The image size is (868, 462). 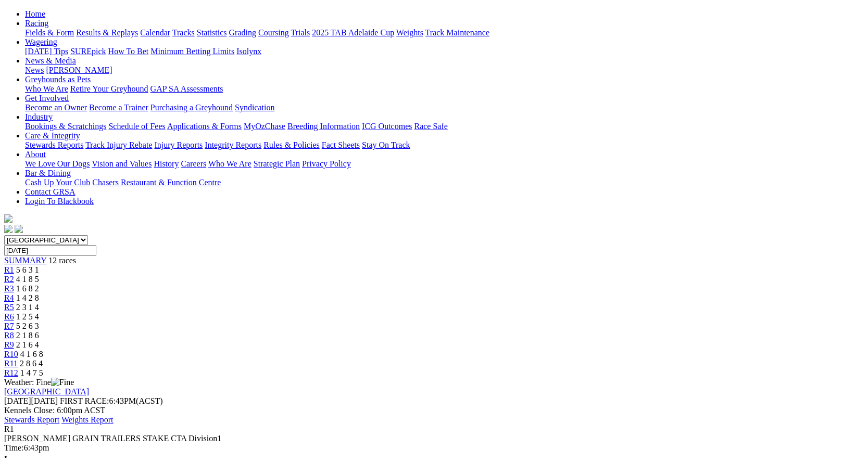 What do you see at coordinates (386, 145) in the screenshot?
I see `a: Stay On Track` at bounding box center [386, 145].